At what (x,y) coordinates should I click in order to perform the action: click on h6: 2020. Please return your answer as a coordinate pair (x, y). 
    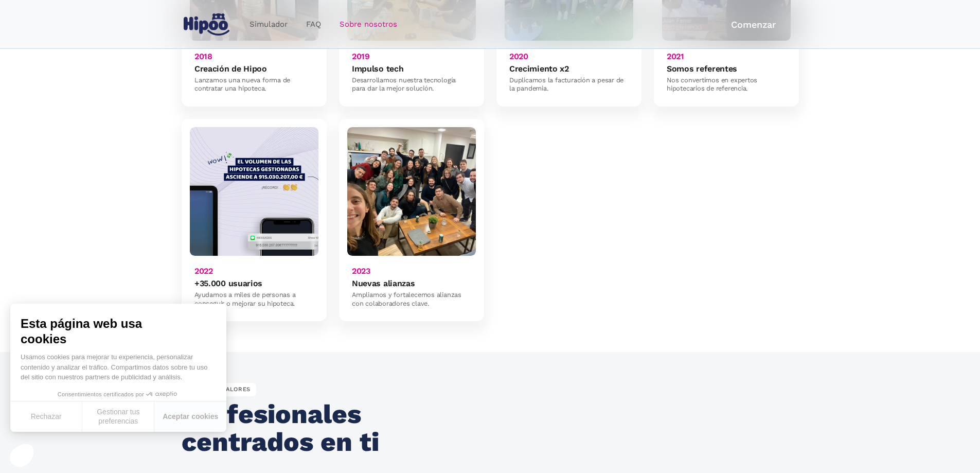
    Looking at the image, I should click on (519, 56).